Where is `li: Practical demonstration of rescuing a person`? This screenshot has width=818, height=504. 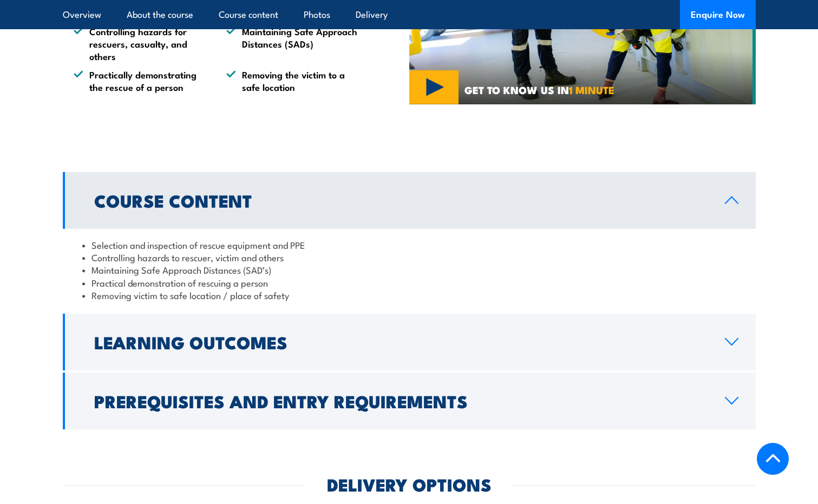
li: Practical demonstration of rescuing a person is located at coordinates (409, 282).